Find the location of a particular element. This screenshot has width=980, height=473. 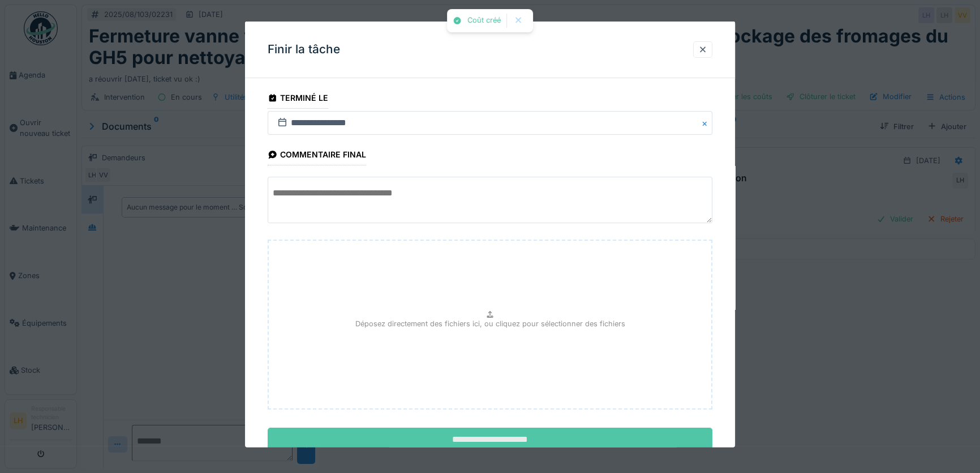

button: Close is located at coordinates (706, 123).